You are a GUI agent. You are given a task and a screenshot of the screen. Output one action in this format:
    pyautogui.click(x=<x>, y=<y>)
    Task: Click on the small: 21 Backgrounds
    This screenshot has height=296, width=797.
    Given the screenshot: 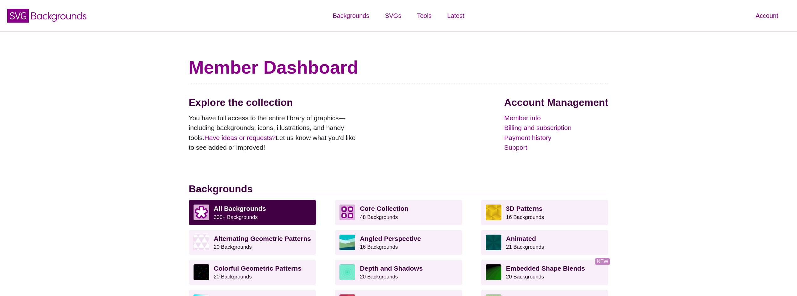 What is the action you would take?
    pyautogui.click(x=525, y=247)
    